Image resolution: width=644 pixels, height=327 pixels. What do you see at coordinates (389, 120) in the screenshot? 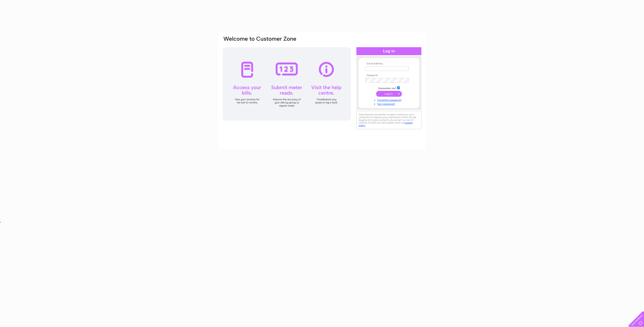
I see `div: Clear Business would like to place cookies on your computer to improve your experience of the sit...` at bounding box center [389, 120].